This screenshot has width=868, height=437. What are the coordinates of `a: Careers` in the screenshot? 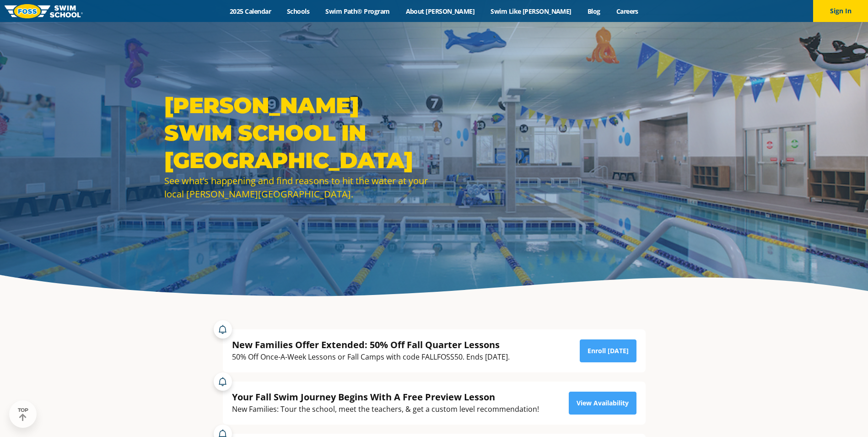 It's located at (627, 11).